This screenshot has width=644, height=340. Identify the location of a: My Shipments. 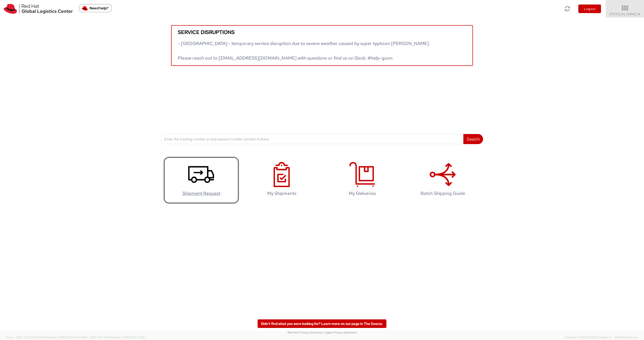
(281, 180).